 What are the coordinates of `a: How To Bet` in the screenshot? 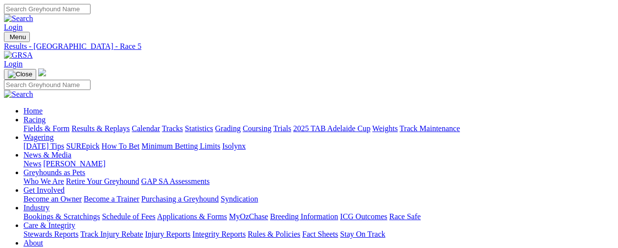 It's located at (121, 146).